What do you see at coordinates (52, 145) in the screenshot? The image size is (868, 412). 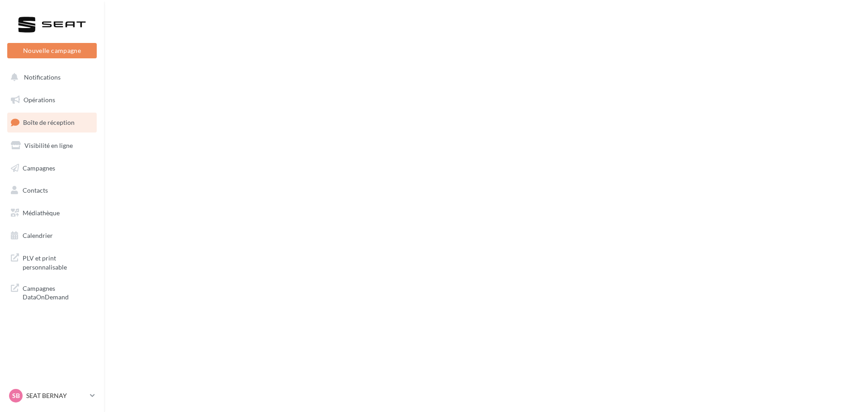 I see `a: Visibilité en ligne` at bounding box center [52, 145].